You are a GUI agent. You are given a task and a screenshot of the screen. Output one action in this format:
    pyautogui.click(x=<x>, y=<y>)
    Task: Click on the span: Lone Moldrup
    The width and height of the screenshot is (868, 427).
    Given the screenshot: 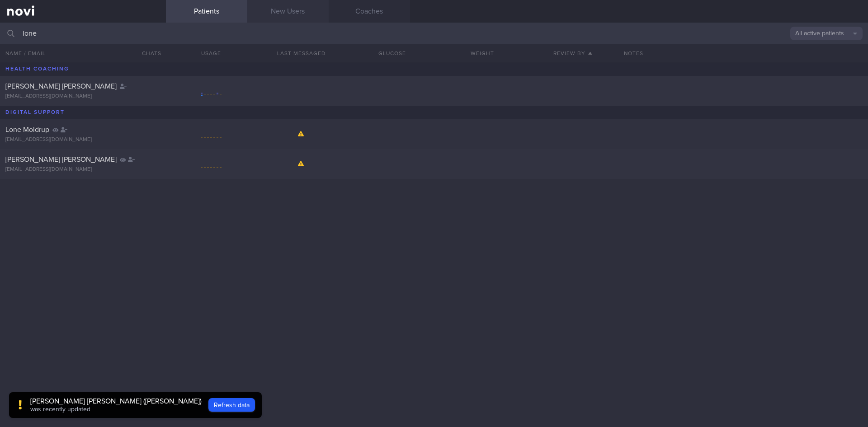 What is the action you would take?
    pyautogui.click(x=27, y=130)
    